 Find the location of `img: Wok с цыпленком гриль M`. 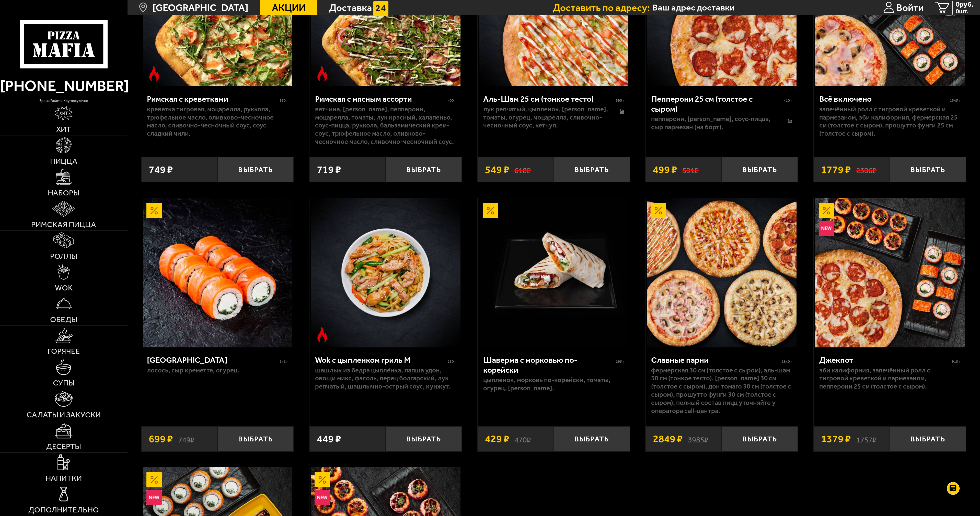

img: Wok с цыпленком гриль M is located at coordinates (385, 273).